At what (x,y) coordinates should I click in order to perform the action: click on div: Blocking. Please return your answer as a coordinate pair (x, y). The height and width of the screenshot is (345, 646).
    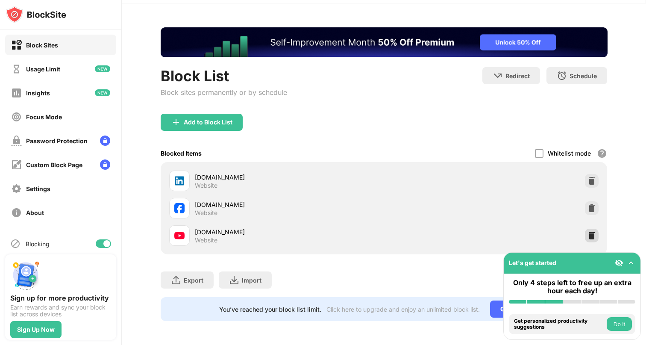
    Looking at the image, I should click on (38, 244).